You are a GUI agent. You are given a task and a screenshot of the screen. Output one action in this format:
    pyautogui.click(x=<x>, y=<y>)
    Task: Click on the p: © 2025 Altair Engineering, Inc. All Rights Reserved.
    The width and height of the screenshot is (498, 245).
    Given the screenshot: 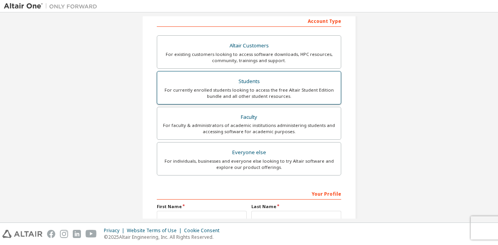 What is the action you would take?
    pyautogui.click(x=164, y=237)
    